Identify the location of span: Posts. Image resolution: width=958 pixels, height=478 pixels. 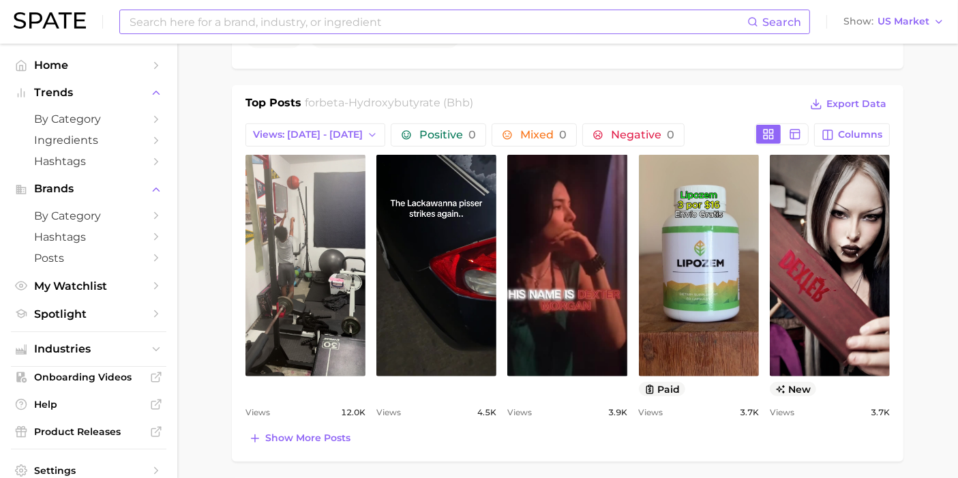
(89, 258).